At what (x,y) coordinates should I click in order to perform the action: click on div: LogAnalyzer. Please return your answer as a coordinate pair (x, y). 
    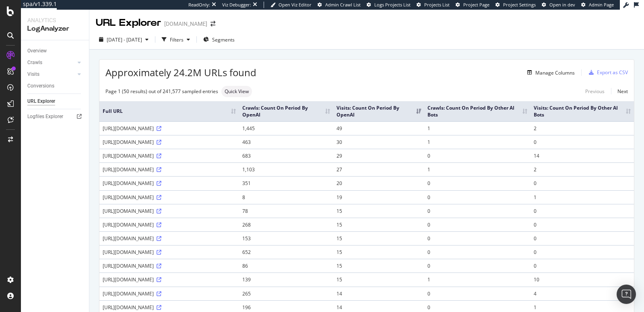
    Looking at the image, I should click on (55, 28).